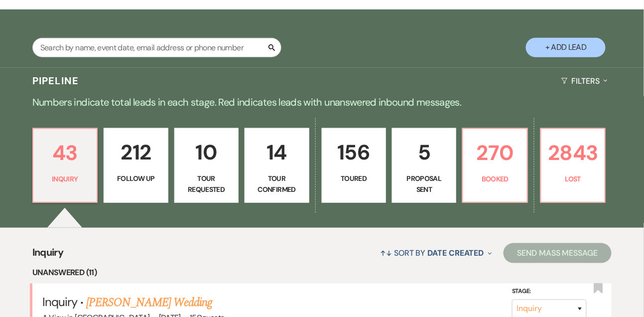 The image size is (644, 317). I want to click on p: Booked, so click(495, 179).